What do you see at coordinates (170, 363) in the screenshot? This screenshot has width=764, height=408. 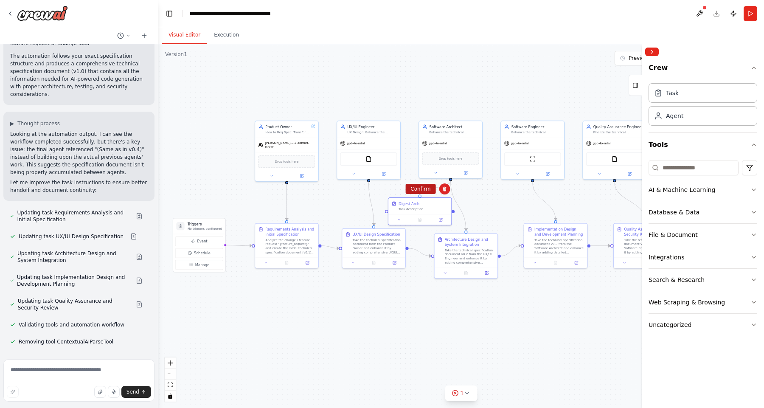 I see `button: zoom in` at bounding box center [170, 363].